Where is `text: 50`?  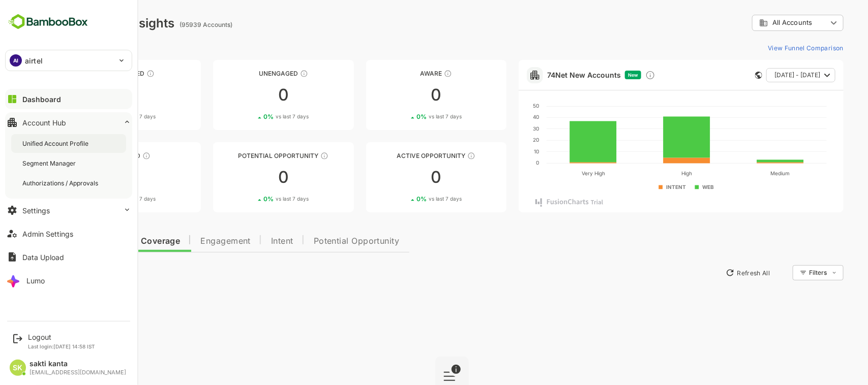
text: 50 is located at coordinates (500, 106).